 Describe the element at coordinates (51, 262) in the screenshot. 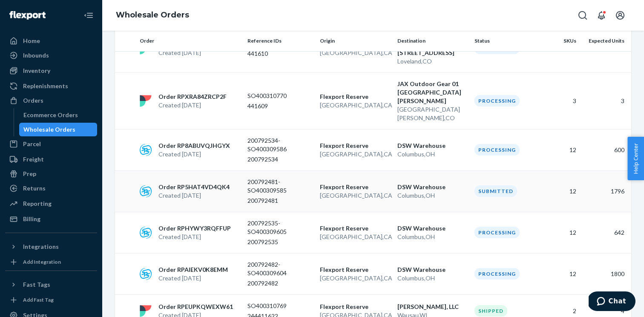

I see `a: Add Integration` at that location.